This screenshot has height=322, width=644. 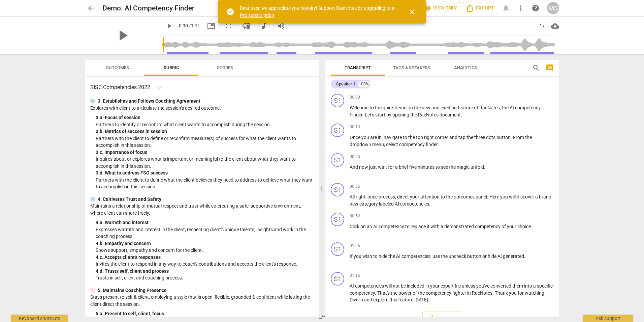 What do you see at coordinates (354, 156) in the screenshot?
I see `span: 00:26` at bounding box center [354, 156].